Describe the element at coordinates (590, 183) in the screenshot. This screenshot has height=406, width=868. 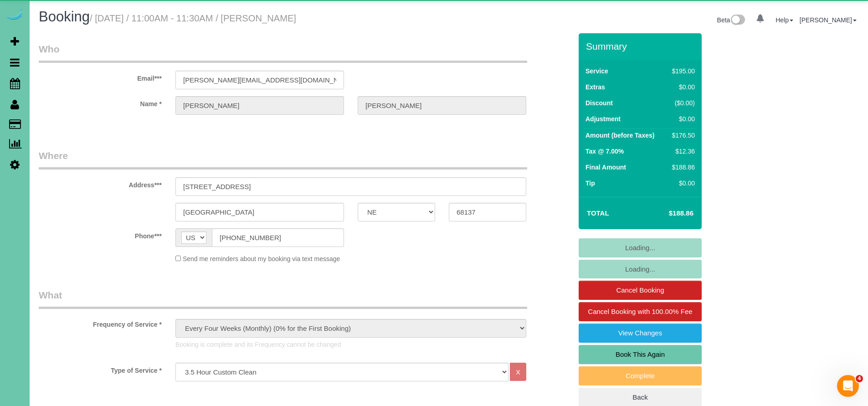
I see `label: Tip` at that location.